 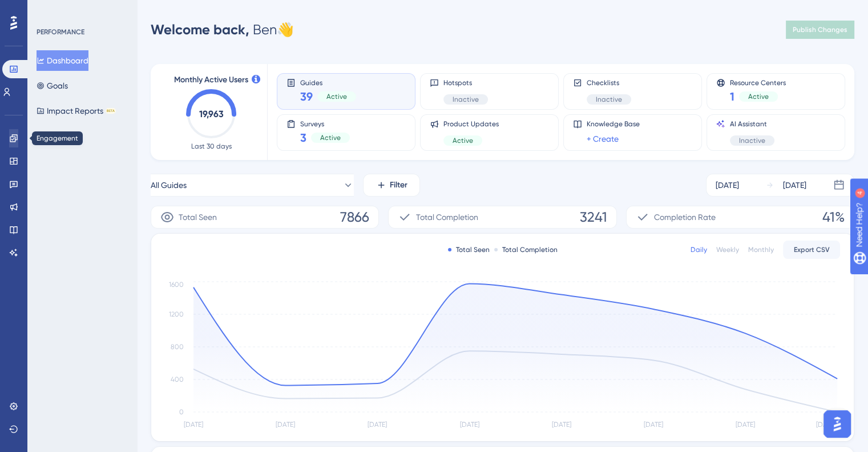 What do you see at coordinates (198, 217) in the screenshot?
I see `span: Total Seen` at bounding box center [198, 217].